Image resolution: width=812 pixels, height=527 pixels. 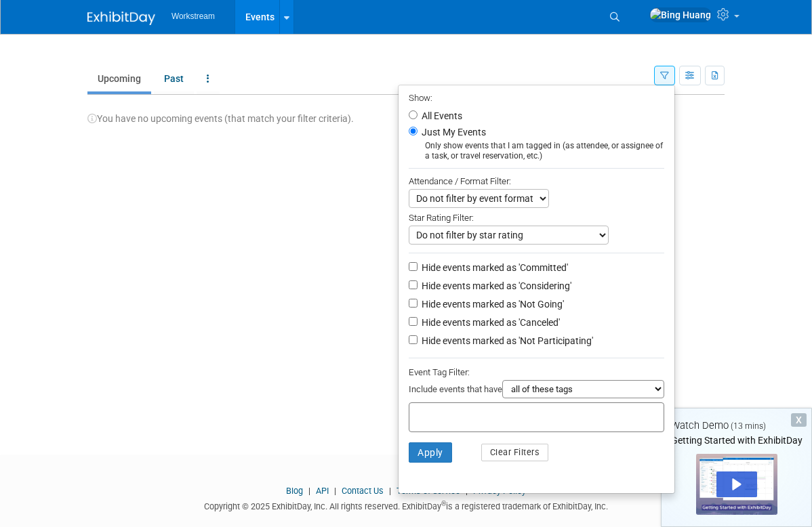 What do you see at coordinates (220, 119) in the screenshot?
I see `span: You have no upcoming events (that match your filter criteria).` at bounding box center [220, 119].